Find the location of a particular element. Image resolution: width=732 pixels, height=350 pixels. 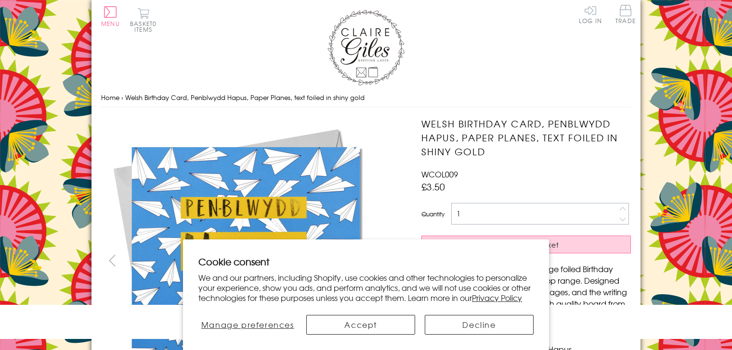

span: £3.50 is located at coordinates (433, 187).